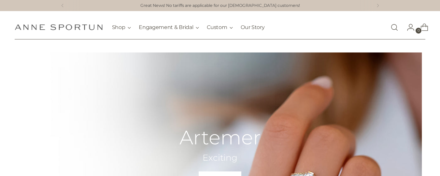  What do you see at coordinates (220, 158) in the screenshot?
I see `h2: Exciting` at bounding box center [220, 158].